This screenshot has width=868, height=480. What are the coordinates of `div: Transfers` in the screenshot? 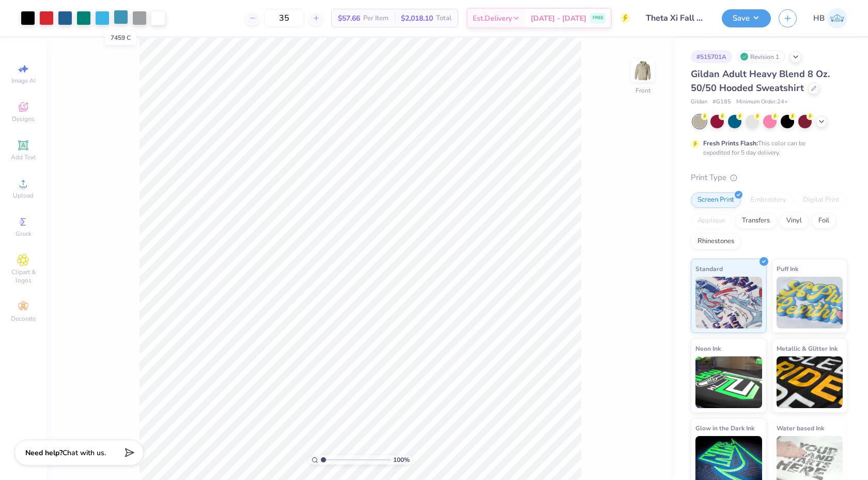 It's located at (755, 221).